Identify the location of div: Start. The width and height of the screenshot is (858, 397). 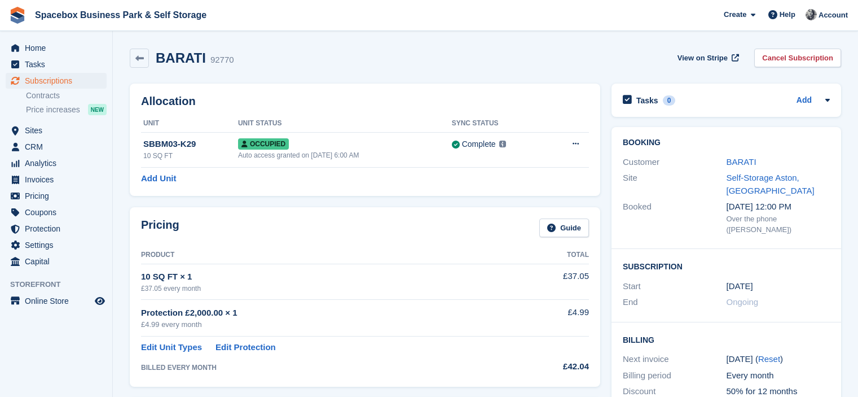
(675, 286).